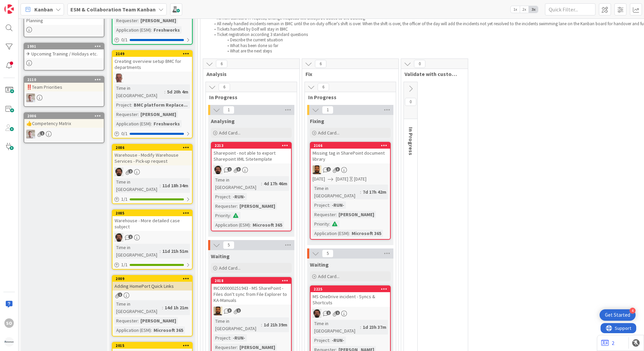 The width and height of the screenshot is (644, 351). Describe the element at coordinates (152, 224) in the screenshot. I see `div: Warehouse - More detailed case subject` at that location.